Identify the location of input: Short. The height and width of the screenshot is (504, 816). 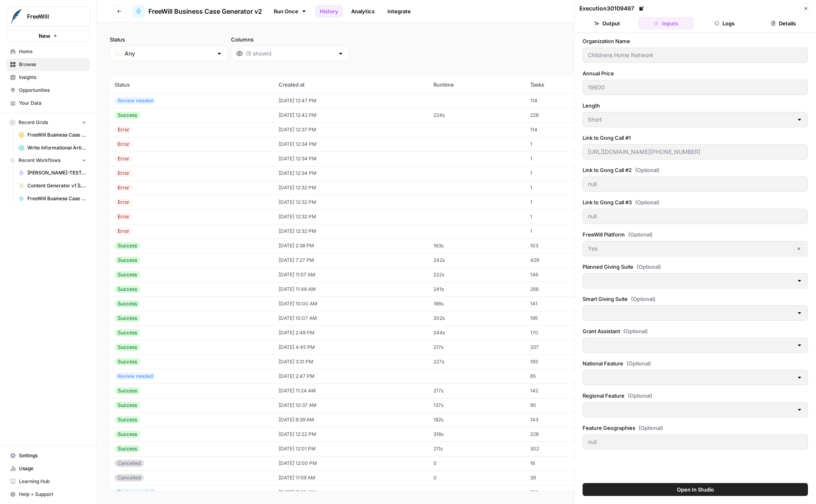
(690, 119).